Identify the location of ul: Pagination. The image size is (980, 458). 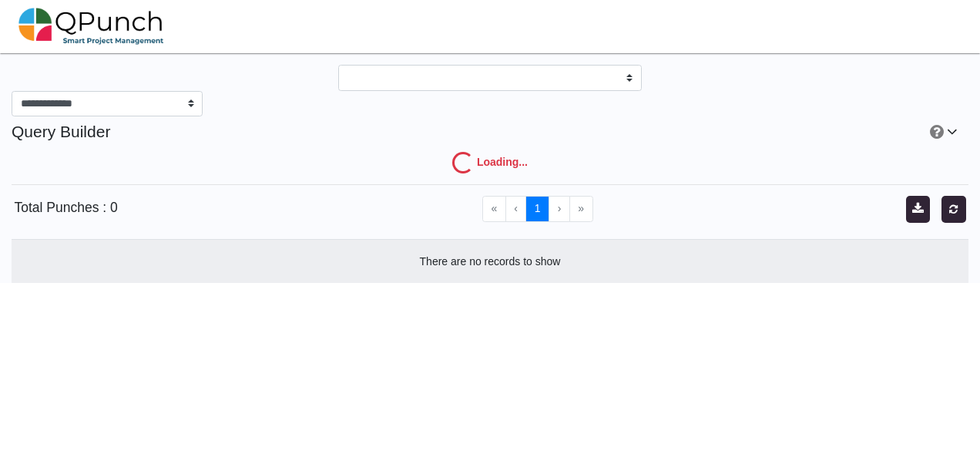
(537, 209).